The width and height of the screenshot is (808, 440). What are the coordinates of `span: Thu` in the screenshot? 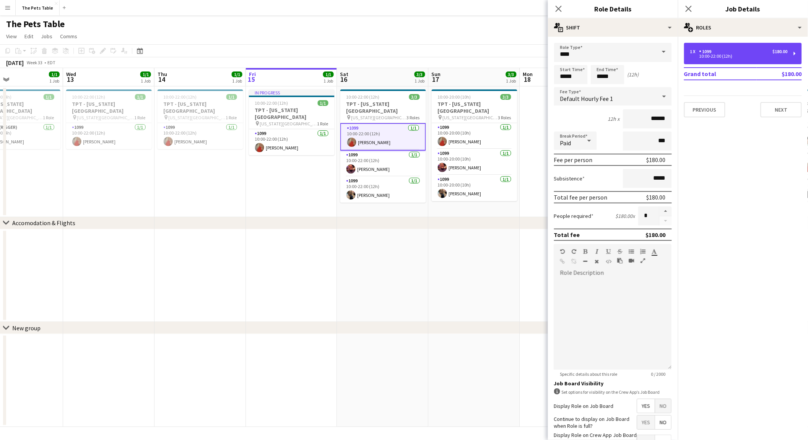 It's located at (162, 74).